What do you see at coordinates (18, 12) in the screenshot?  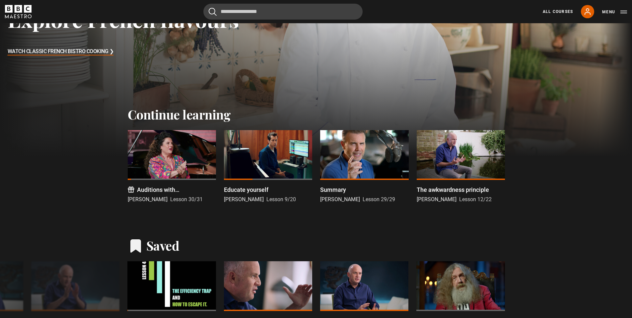 I see `svg: BBC Maestro` at bounding box center [18, 12].